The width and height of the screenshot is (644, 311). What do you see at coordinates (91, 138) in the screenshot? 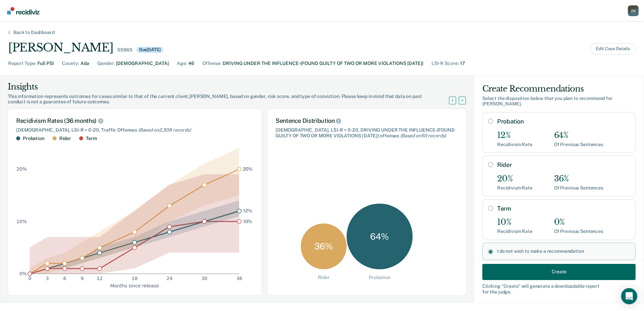
I see `div: Term` at bounding box center [91, 138].